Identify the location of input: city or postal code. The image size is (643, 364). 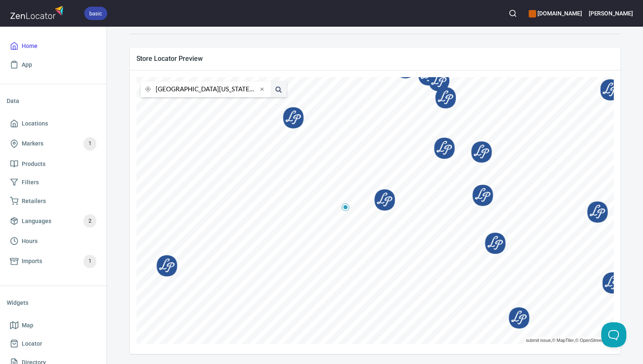
(206, 89).